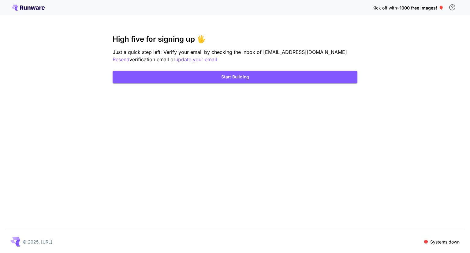  Describe the element at coordinates (197, 59) in the screenshot. I see `p: update your email.` at that location.